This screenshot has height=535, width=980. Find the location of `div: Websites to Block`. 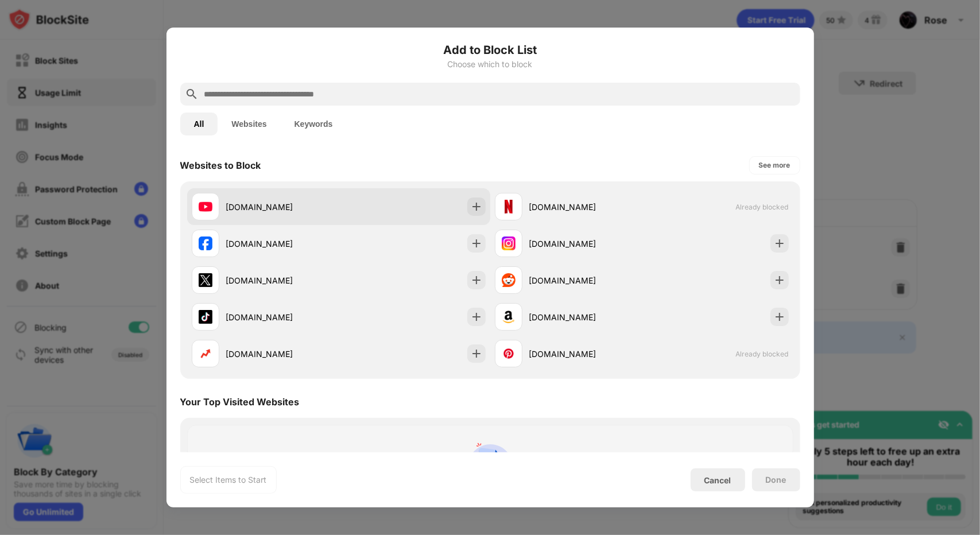

div: Websites to Block is located at coordinates (221, 166).